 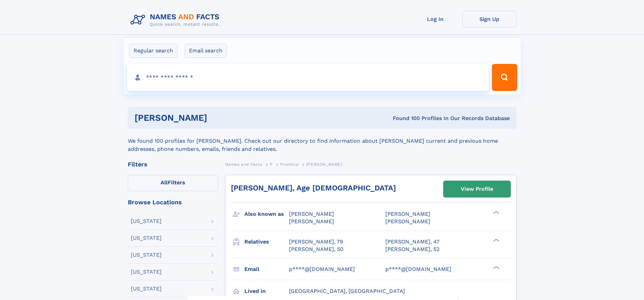 What do you see at coordinates (267, 242) in the screenshot?
I see `h3: Relatives` at bounding box center [267, 242].